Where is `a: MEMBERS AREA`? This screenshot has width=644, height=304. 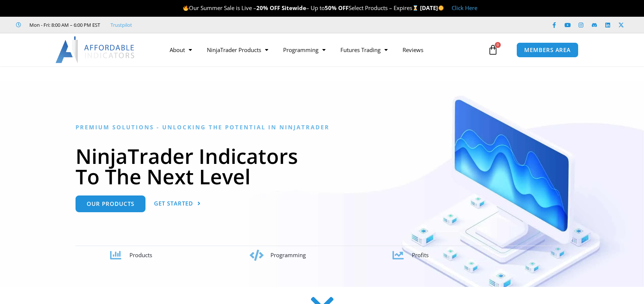 a: MEMBERS AREA is located at coordinates (547, 50).